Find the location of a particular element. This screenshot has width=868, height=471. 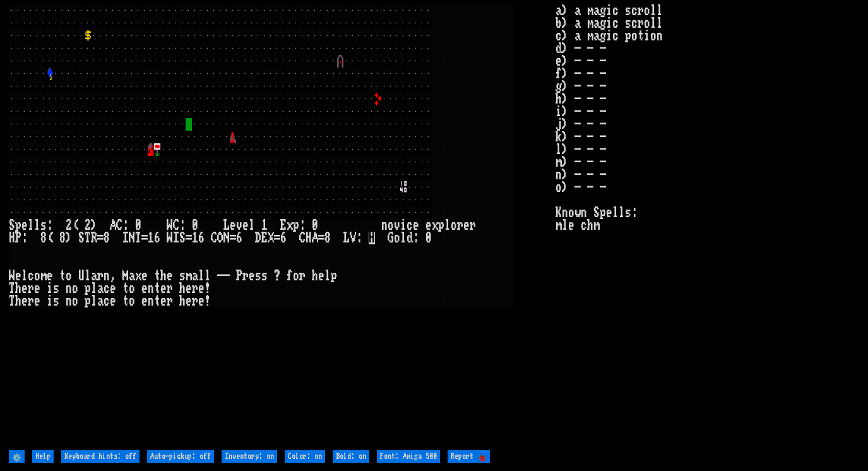

div: 1 is located at coordinates (195, 238).